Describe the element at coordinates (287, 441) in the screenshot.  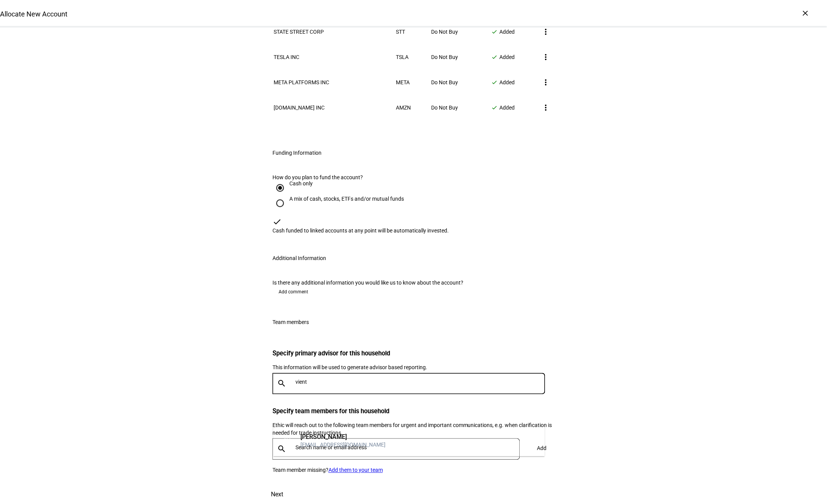
I see `div: SV` at that location.